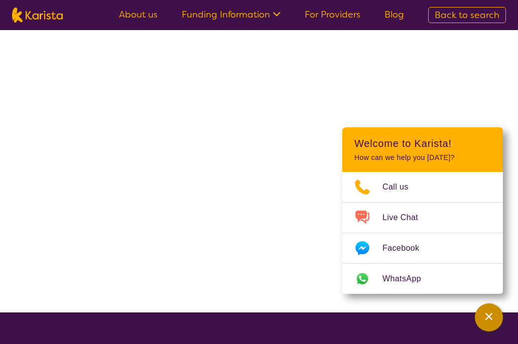 The height and width of the screenshot is (344, 518). What do you see at coordinates (231, 15) in the screenshot?
I see `a: Funding Information` at bounding box center [231, 15].